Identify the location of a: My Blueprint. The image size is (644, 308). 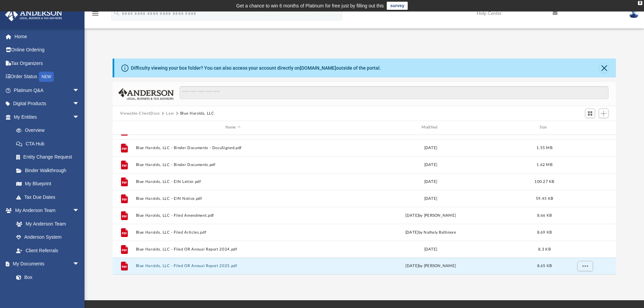
(47, 184).